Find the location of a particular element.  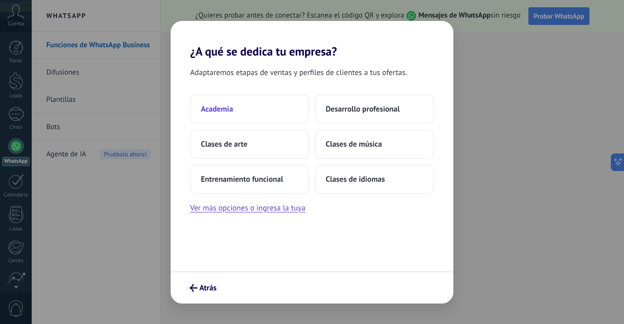

span: Clases de idiomas is located at coordinates (355, 179).